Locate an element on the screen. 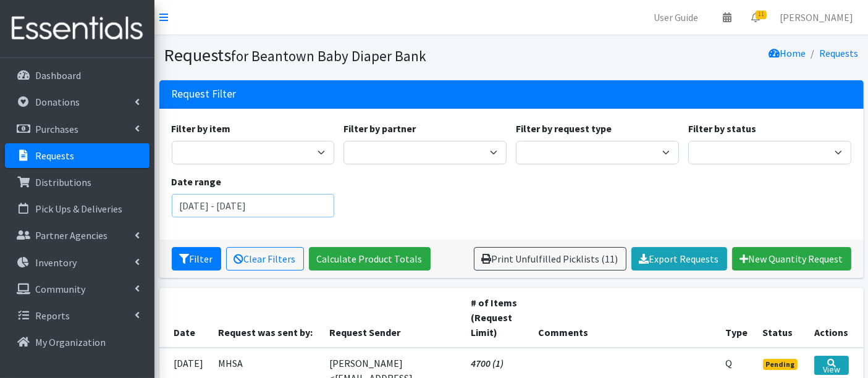 This screenshot has height=378, width=868. span: 11 is located at coordinates (762, 15).